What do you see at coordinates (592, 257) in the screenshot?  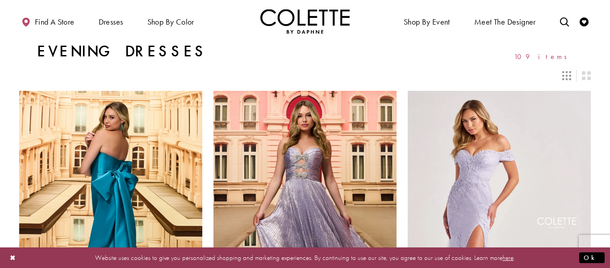 I see `button: Submit Dialog` at bounding box center [592, 257].